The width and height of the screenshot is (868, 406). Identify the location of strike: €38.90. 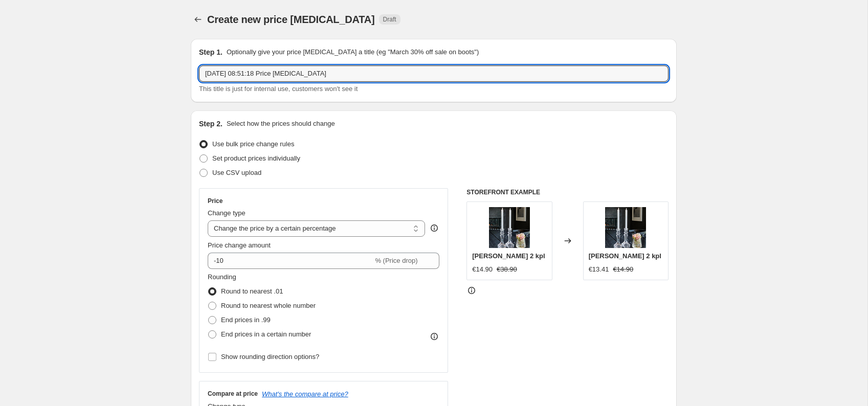
(507, 269).